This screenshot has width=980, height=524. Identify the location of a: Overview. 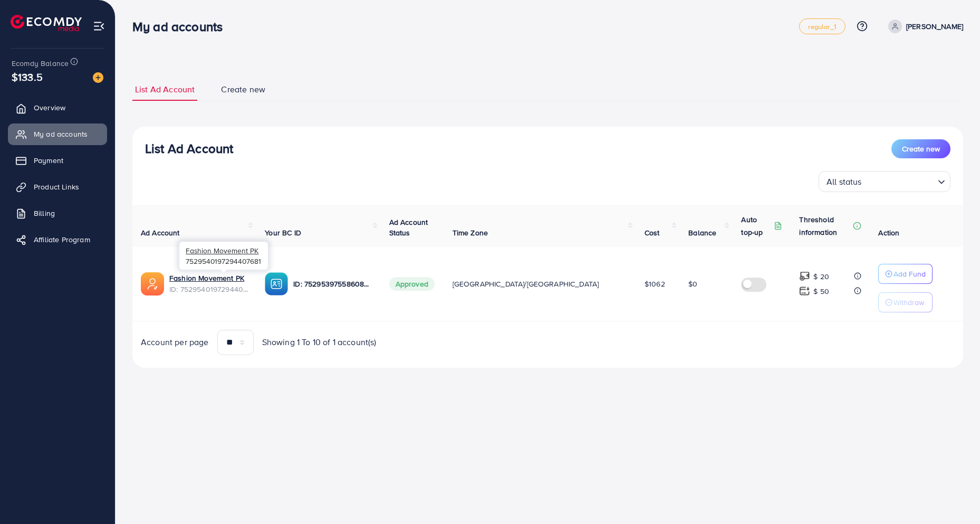
(58, 108).